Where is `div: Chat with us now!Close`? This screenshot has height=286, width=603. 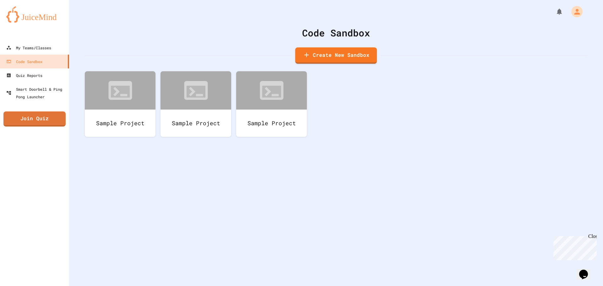 div: Chat with us now!Close is located at coordinates (23, 21).